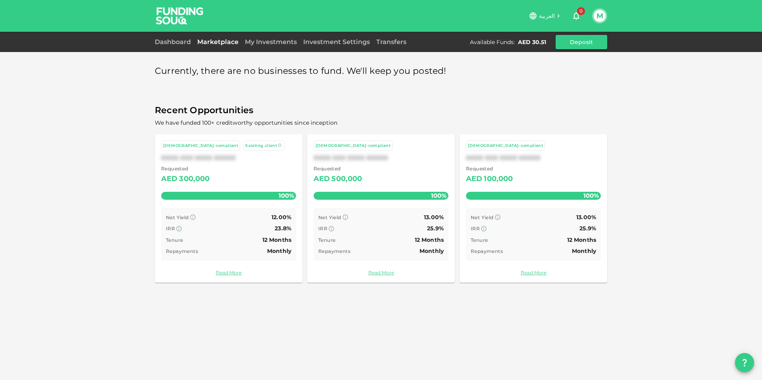 The height and width of the screenshot is (380, 762). I want to click on a: Marketplace, so click(218, 42).